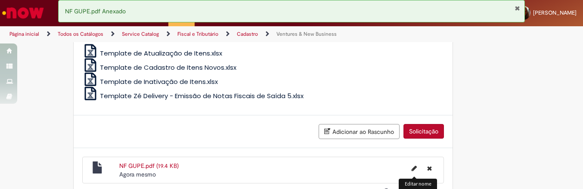 This screenshot has width=583, height=189. I want to click on a: Service Catalog, so click(140, 34).